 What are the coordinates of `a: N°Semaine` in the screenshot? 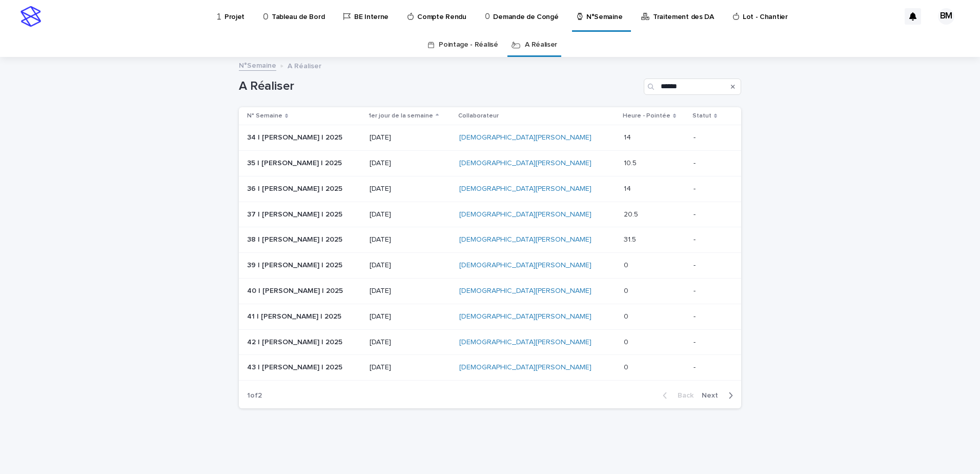 It's located at (257, 64).